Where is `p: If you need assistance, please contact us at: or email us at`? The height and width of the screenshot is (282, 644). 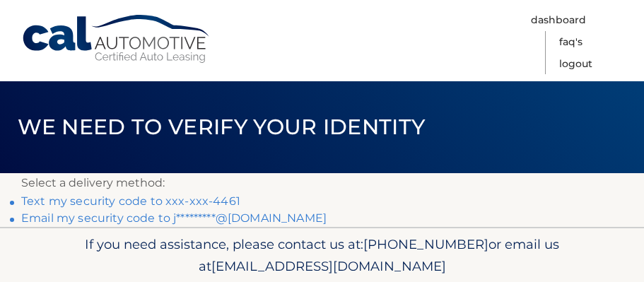
p: If you need assistance, please contact us at: or email us at is located at coordinates (322, 256).